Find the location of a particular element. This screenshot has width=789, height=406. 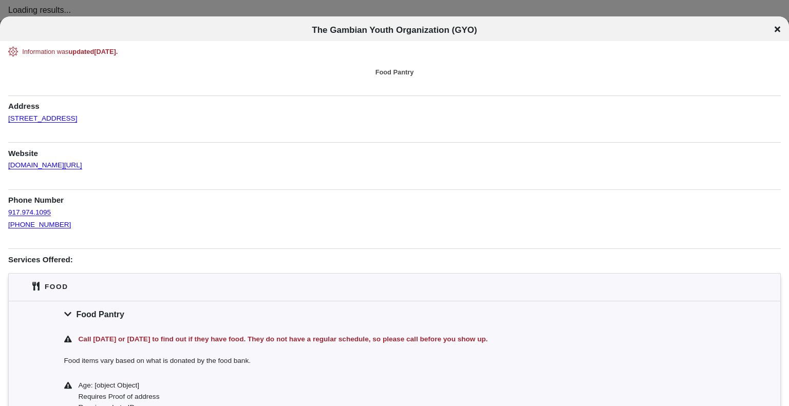

div: Food items vary based on what is donated by the food bank. is located at coordinates (395, 363).